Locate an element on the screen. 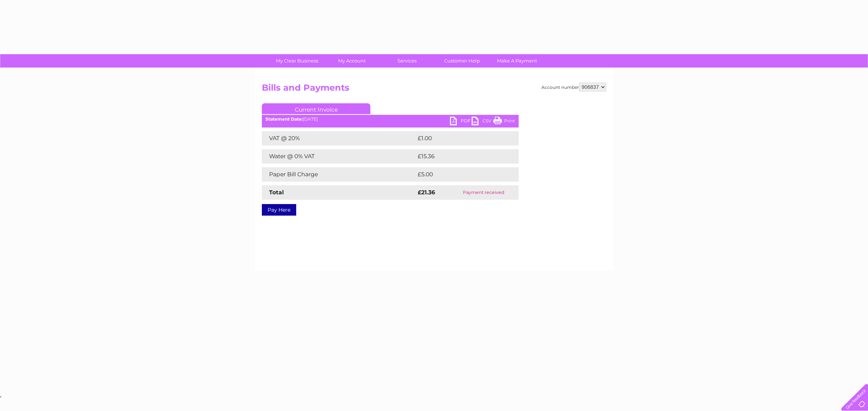  td: Payment received is located at coordinates (484, 192).